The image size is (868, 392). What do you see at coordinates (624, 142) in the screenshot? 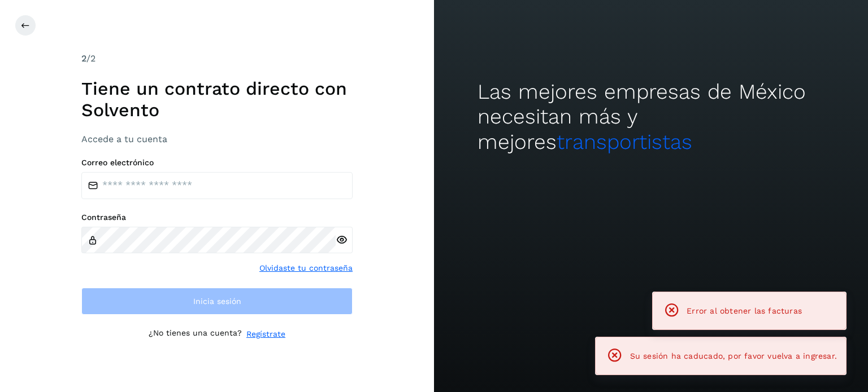
I see `span: transportistas` at bounding box center [624, 142].